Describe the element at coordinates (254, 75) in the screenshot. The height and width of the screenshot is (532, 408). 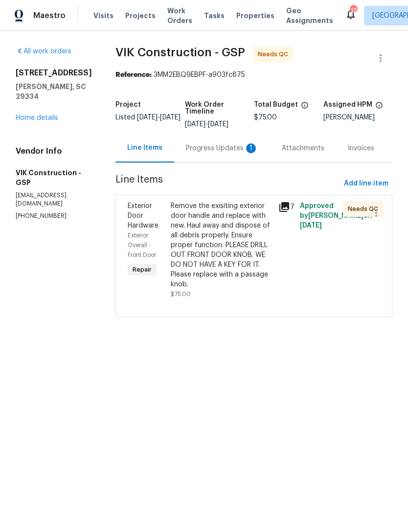
I see `div: 3MM2EBQ9EBPF-a903fc875` at that location.